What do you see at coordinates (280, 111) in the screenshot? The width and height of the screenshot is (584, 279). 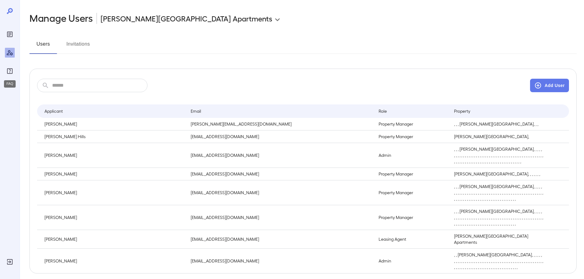 I see `th: Email` at bounding box center [280, 111].